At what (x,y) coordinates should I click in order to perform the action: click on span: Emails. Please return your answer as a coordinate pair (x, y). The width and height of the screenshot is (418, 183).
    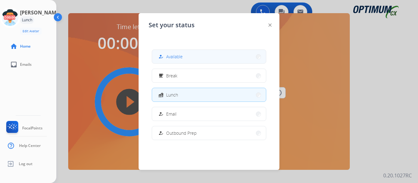
    Looking at the image, I should click on (26, 65).